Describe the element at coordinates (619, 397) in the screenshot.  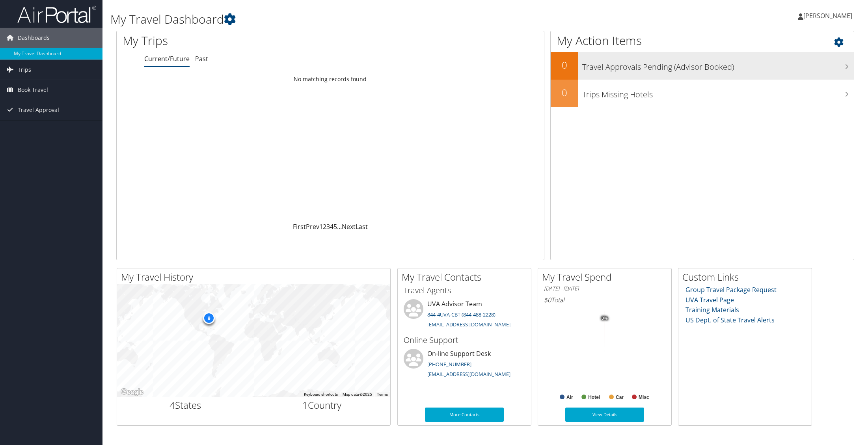
I see `text: Car` at that location.